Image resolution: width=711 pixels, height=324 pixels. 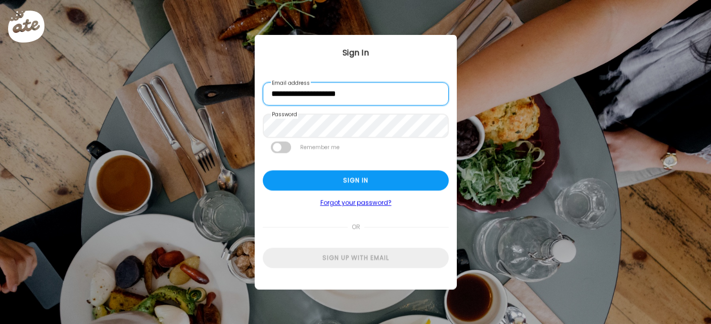 I want to click on label: Email address, so click(x=291, y=83).